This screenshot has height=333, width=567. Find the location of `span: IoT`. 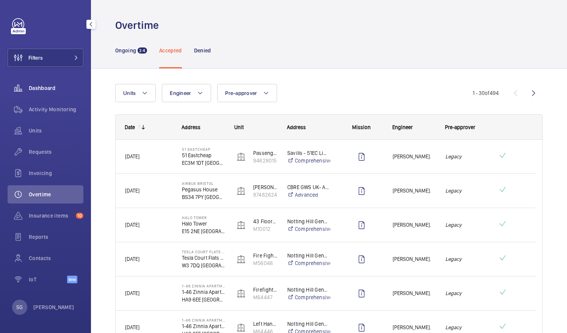

span: IoT is located at coordinates (48, 279).